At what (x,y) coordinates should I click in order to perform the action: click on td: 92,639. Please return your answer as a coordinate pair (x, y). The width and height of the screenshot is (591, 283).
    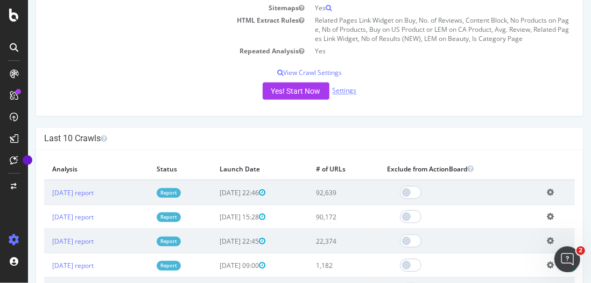
    Looking at the image, I should click on (316, 192).